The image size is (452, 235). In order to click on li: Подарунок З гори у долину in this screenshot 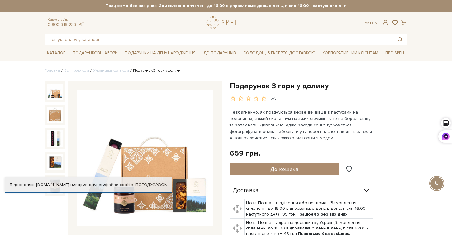, I will do `click(155, 71)`.